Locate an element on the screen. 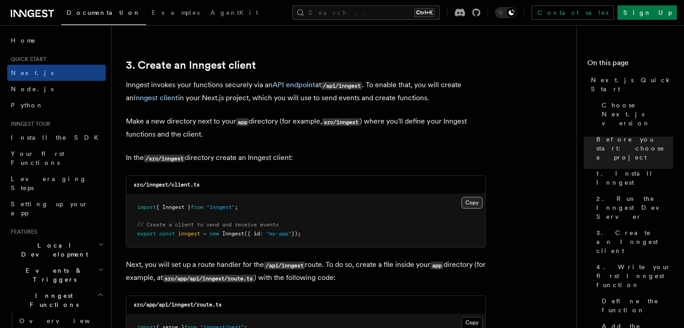  a: 2. Run the Inngest Dev Server is located at coordinates (633, 208).